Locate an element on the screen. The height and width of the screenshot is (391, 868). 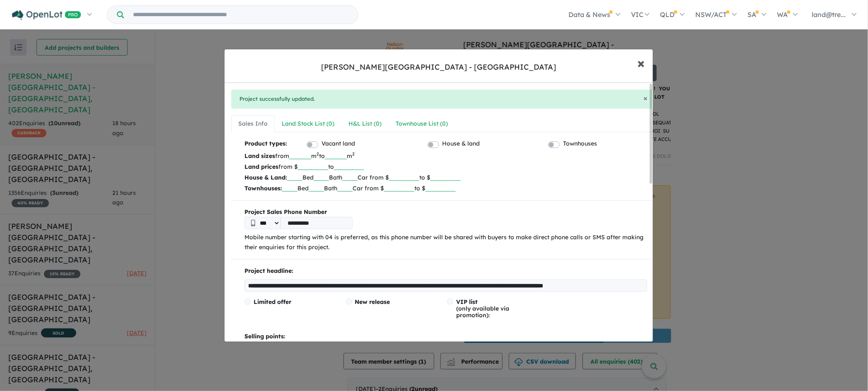
span: VIP list is located at coordinates (467, 302).